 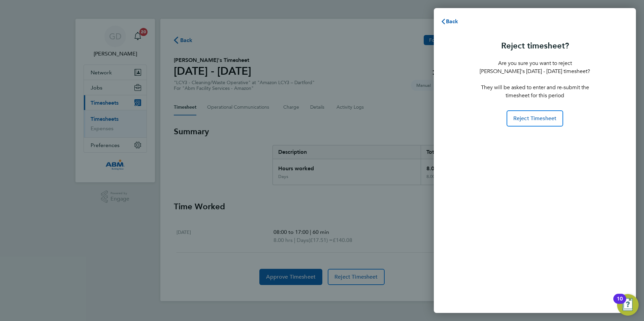 I want to click on button: Reject Timesheet, so click(x=535, y=118).